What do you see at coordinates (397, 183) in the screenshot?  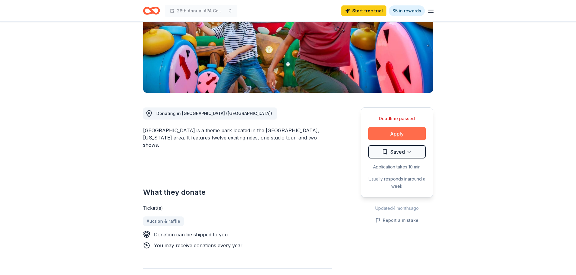 I see `div: Usually responds in around a week` at bounding box center [397, 183].